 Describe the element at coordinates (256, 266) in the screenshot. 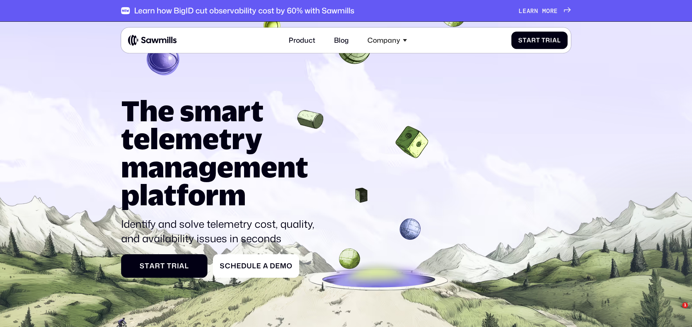

I see `a: ScheduleaDemo` at that location.